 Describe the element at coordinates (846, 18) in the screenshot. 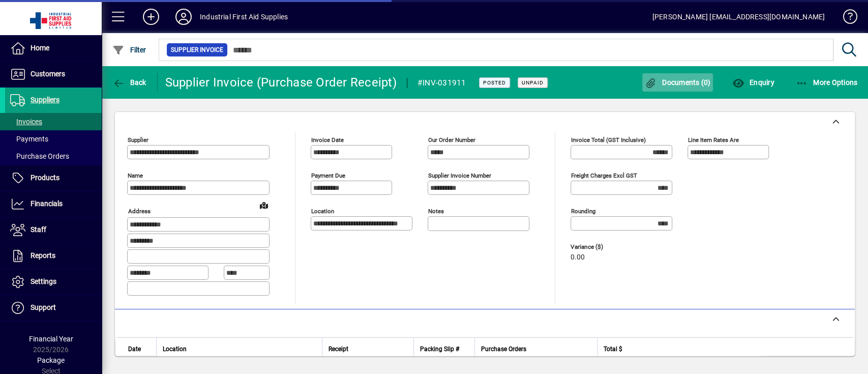

I see `a: Knowledge Base` at that location.